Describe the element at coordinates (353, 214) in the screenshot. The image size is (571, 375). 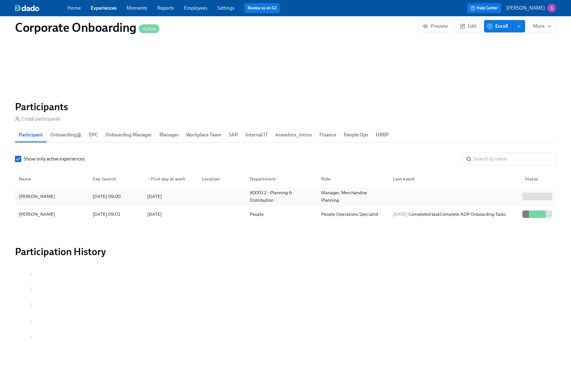
I see `div: People Operations Specialist` at that location.